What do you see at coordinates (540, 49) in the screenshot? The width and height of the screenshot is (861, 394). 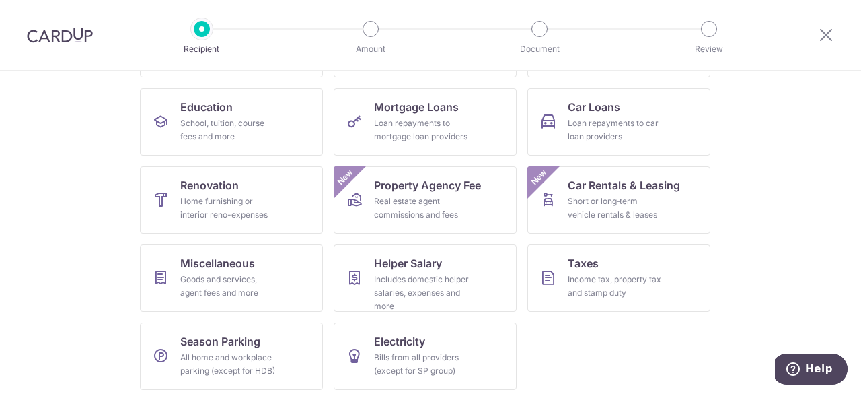 I see `p: Document` at bounding box center [540, 49].